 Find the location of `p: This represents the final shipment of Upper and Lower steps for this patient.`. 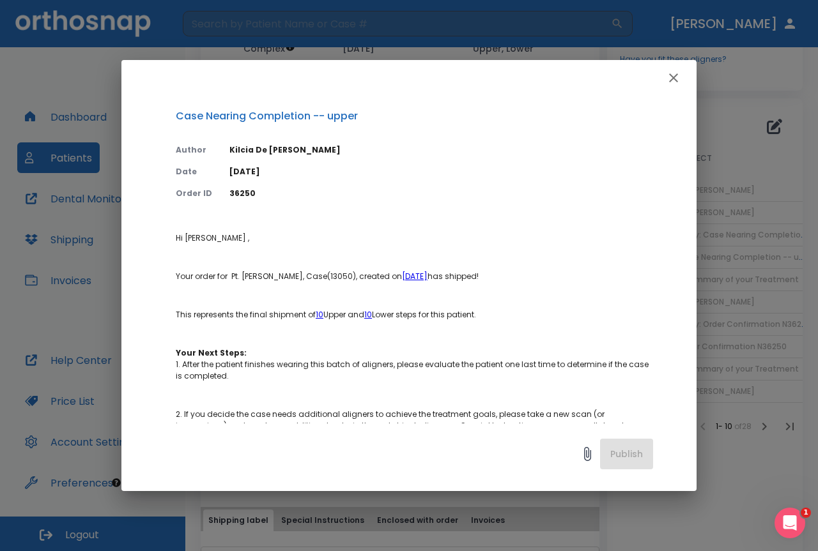

p: This represents the final shipment of Upper and Lower steps for this patient. is located at coordinates (414, 315).